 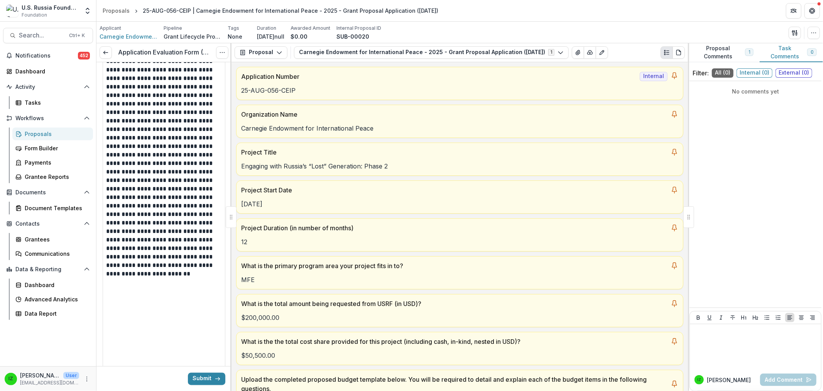 What do you see at coordinates (47, 56) in the screenshot?
I see `span: Notifications` at bounding box center [47, 56].